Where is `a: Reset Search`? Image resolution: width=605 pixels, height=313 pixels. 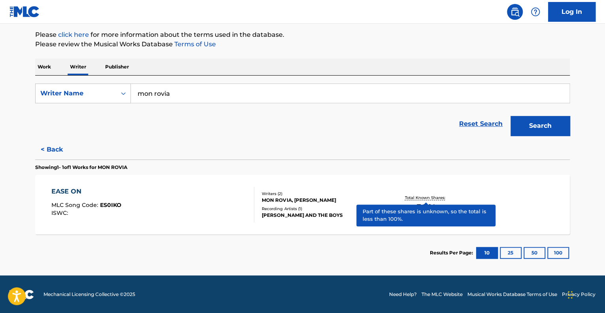 a: Reset Search is located at coordinates (481, 124).